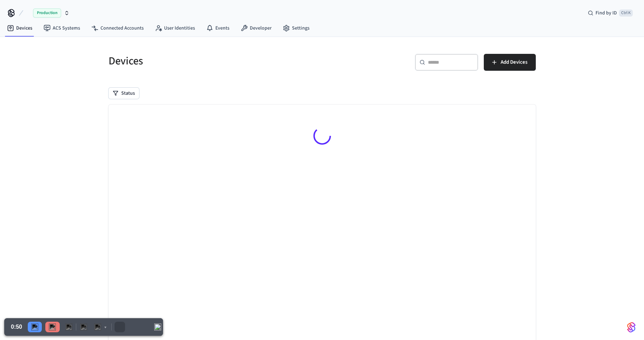 Image resolution: width=644 pixels, height=340 pixels. Describe the element at coordinates (175, 28) in the screenshot. I see `a: User Identities` at that location.